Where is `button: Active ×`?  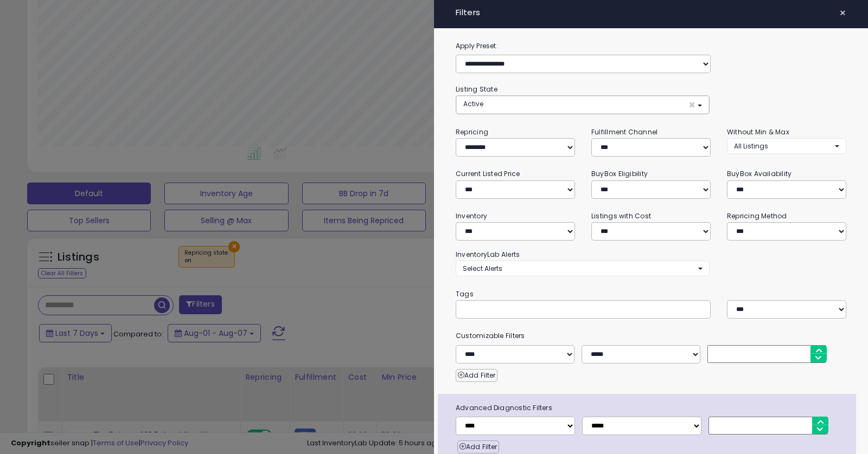 button: Active × is located at coordinates (583, 105).